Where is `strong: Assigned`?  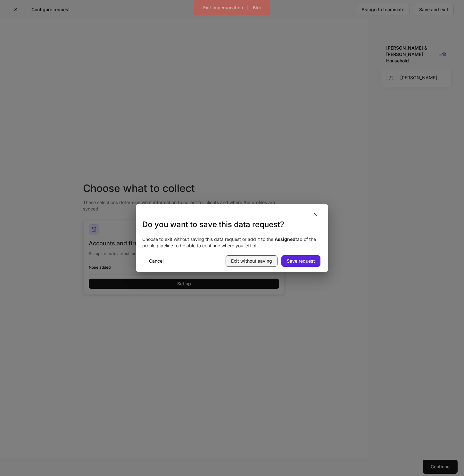 strong: Assigned is located at coordinates (285, 239).